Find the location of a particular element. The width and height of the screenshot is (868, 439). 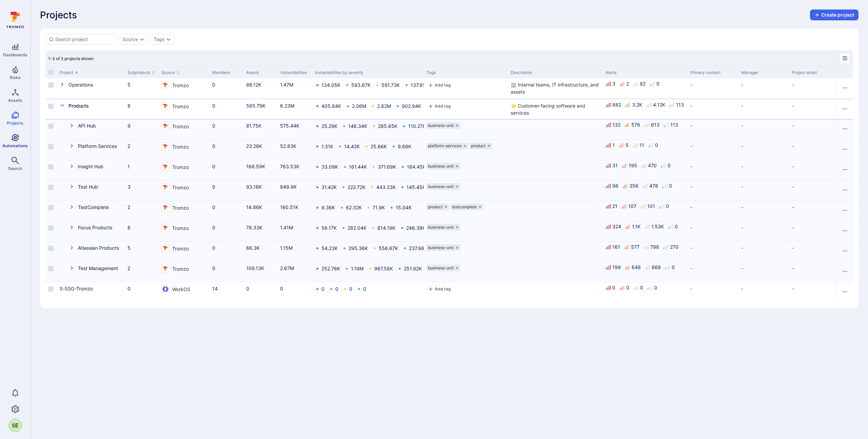

div: Cell for Description is located at coordinates (556, 150).